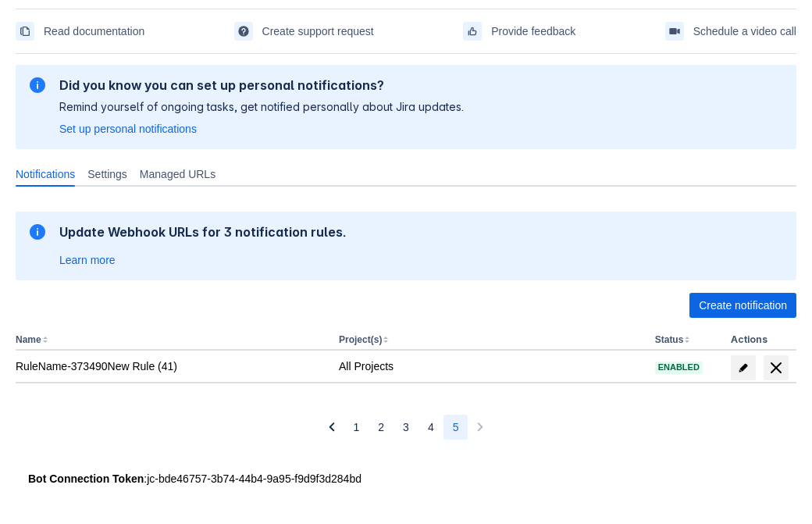 Image resolution: width=812 pixels, height=524 pixels. What do you see at coordinates (94, 31) in the screenshot?
I see `span: Read documentation` at bounding box center [94, 31].